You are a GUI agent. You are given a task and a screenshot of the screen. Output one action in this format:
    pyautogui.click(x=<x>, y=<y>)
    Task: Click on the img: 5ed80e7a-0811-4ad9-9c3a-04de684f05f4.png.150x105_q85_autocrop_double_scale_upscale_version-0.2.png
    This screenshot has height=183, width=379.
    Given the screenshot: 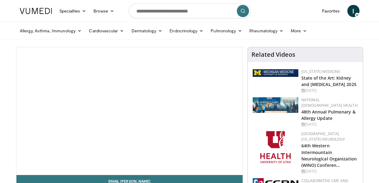 What is the action you would take?
    pyautogui.click(x=275, y=73)
    